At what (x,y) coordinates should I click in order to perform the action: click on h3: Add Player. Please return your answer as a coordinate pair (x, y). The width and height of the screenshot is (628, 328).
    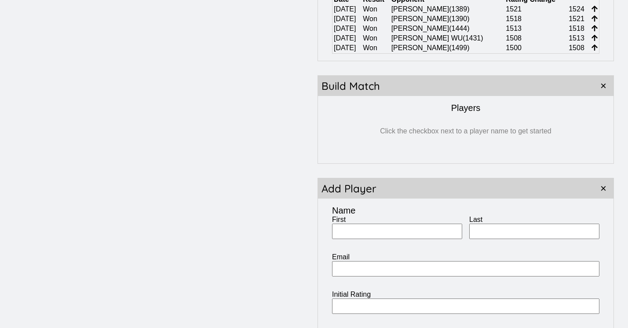
    Looking at the image, I should click on (349, 188).